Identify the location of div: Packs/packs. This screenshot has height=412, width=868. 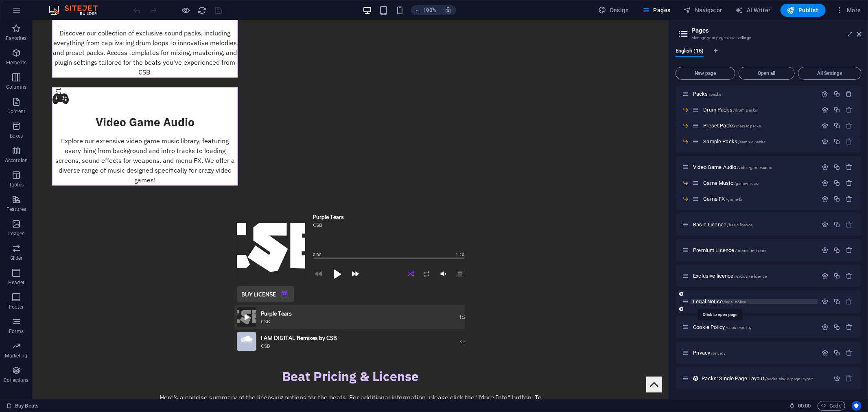
(754, 93).